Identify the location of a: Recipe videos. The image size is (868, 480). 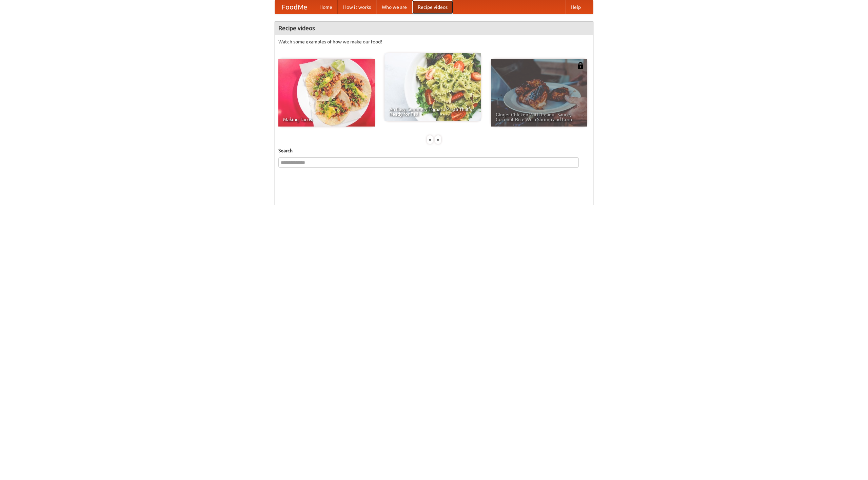
(433, 7).